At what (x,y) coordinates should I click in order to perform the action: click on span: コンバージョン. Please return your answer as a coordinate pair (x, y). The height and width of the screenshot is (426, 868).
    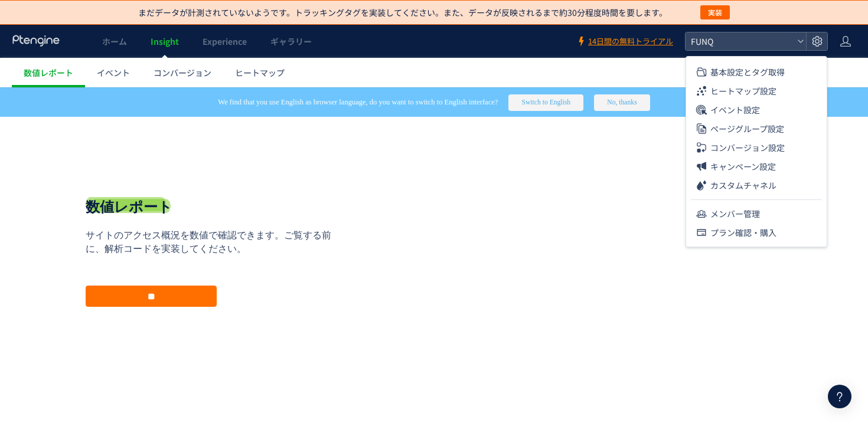
    Looking at the image, I should click on (182, 72).